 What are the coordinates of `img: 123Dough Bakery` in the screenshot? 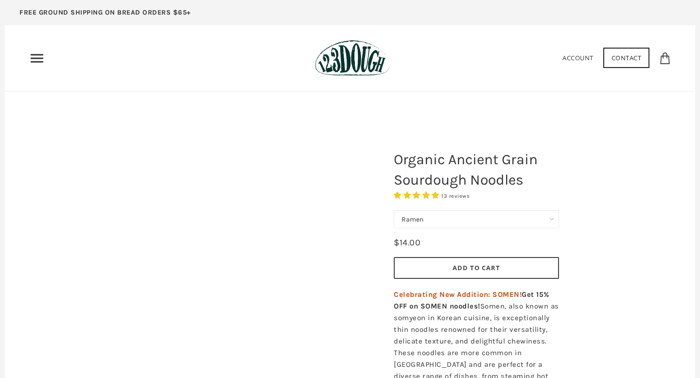 It's located at (352, 58).